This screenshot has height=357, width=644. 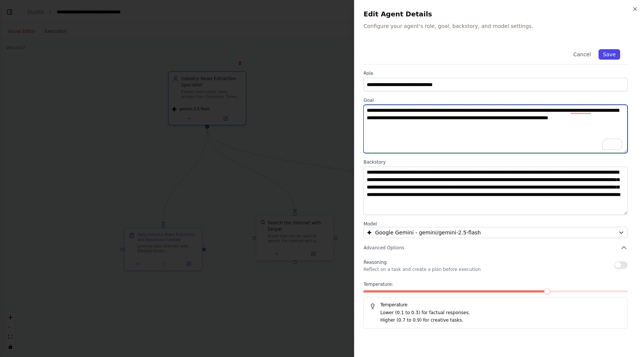 What do you see at coordinates (500, 313) in the screenshot?
I see `p: Lower (0.1 to 0.3) for factual responses.` at bounding box center [500, 313].